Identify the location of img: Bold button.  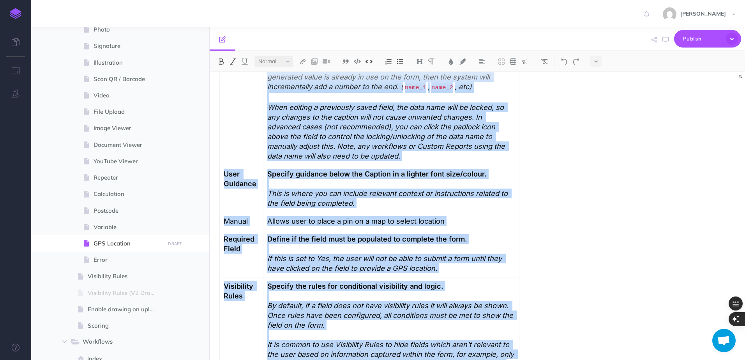
(221, 62).